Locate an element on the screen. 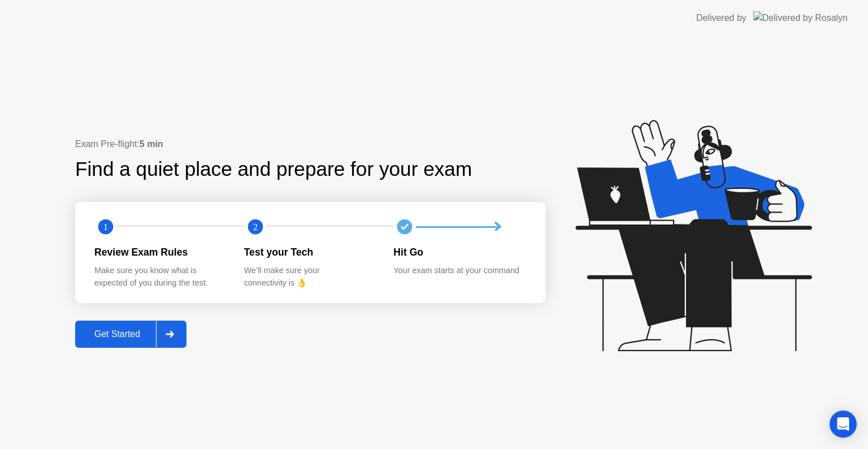 This screenshot has height=449, width=868. b: 5 min is located at coordinates (152, 144).